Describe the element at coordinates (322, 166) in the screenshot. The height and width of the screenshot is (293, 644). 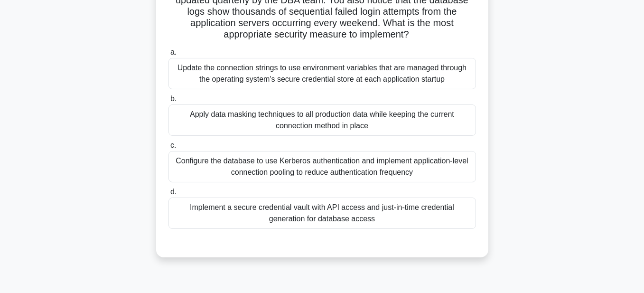
I see `div: Configure the database to use Kerberos authentication and implement application-level connection ...` at that location.